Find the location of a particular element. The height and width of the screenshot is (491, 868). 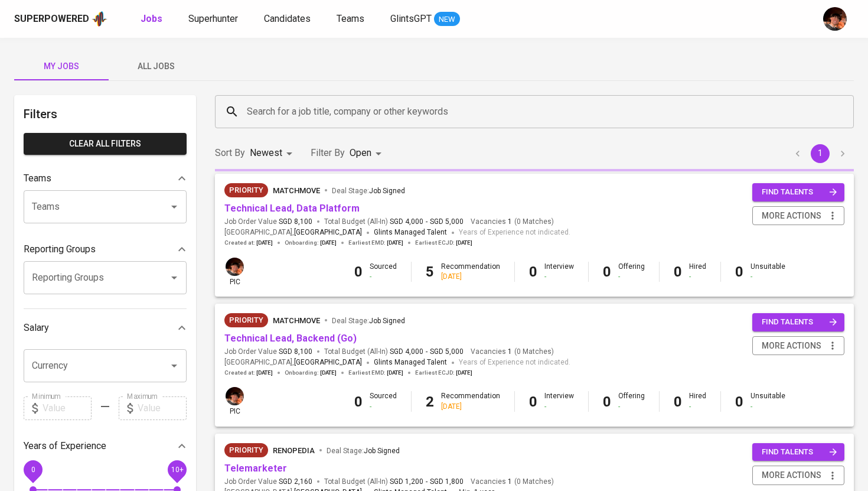

div: New Job received from Demand Team is located at coordinates (247, 190).